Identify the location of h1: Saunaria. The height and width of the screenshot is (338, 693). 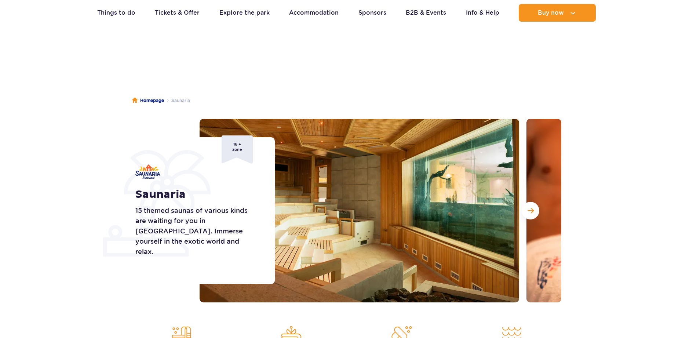
(197, 195).